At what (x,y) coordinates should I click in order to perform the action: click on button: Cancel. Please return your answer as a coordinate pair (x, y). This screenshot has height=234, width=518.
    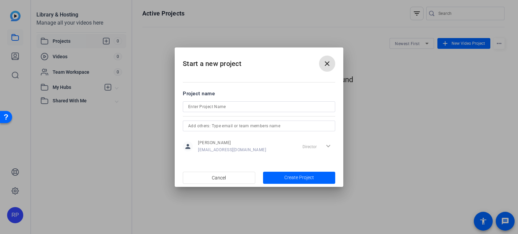
    Looking at the image, I should click on (219, 178).